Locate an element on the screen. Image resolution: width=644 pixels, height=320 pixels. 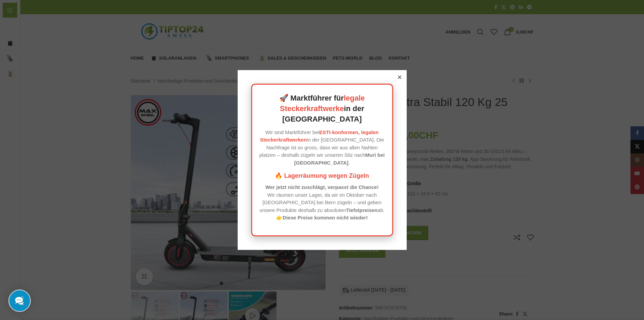
a: ESTI-konformen, legalen Steckerkraftwerken is located at coordinates (320, 136).